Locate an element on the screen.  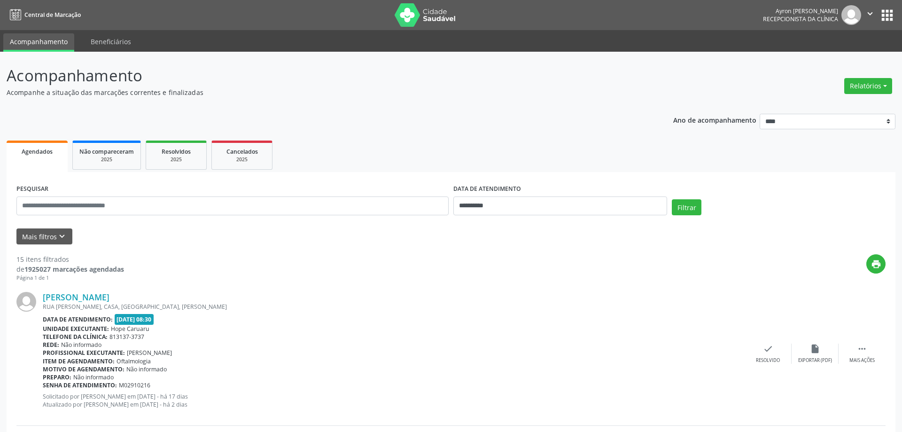
button: print is located at coordinates (875, 263).